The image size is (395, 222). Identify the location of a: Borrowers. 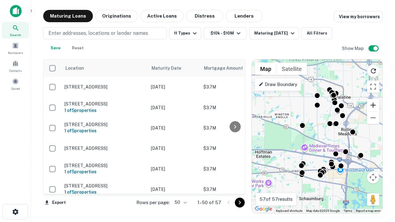
(15, 48).